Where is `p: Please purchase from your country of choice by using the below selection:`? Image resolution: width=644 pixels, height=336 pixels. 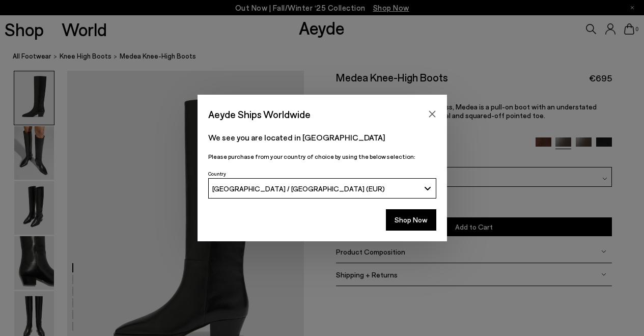 p: Please purchase from your country of choice by using the below selection: is located at coordinates (322, 156).